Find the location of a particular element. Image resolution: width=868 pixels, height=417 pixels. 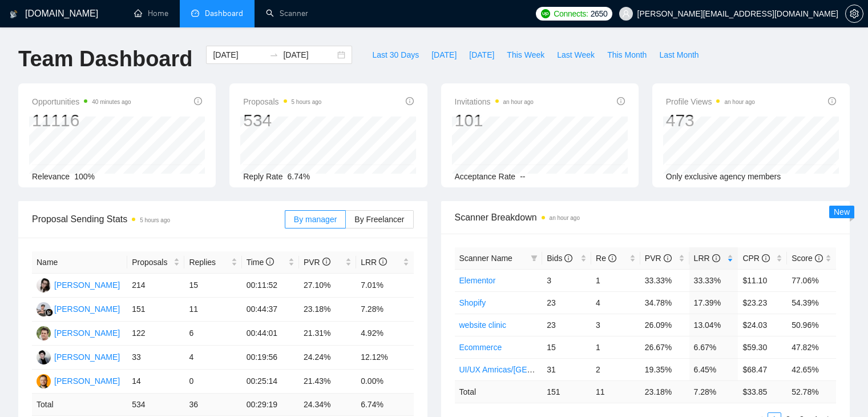

span: This Month is located at coordinates (627, 55).